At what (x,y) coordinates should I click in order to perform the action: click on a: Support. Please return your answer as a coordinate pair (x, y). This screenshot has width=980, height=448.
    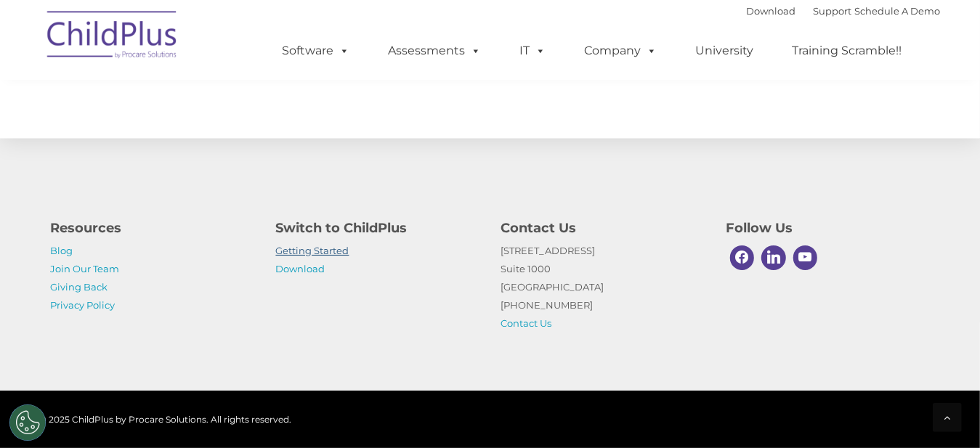
    Looking at the image, I should click on (833, 11).